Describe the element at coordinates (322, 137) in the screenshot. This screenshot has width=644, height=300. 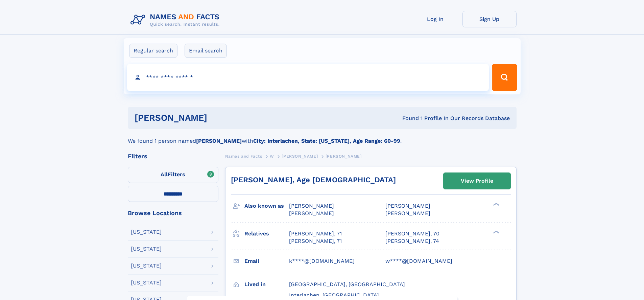
I see `div: We found 1 person named with .` at that location.